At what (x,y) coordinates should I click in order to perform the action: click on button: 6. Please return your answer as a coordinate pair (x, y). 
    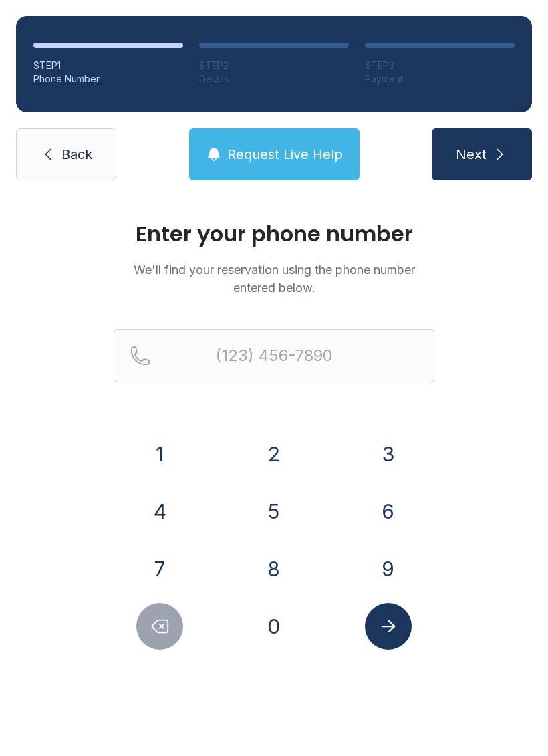
    Looking at the image, I should click on (389, 511).